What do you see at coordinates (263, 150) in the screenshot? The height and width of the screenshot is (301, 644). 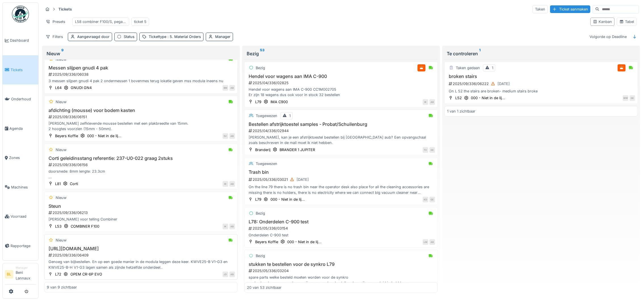 I see `div: Branderij` at bounding box center [263, 150].